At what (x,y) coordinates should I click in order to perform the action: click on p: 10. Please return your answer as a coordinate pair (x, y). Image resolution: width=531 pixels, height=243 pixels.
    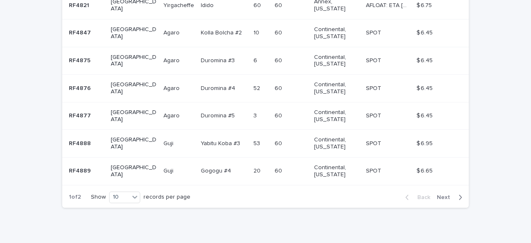
    Looking at the image, I should click on (257, 32).